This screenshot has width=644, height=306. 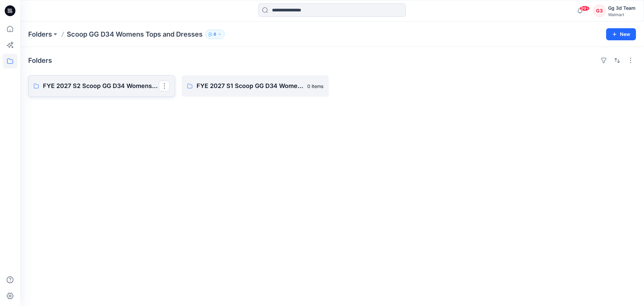 What do you see at coordinates (134, 34) in the screenshot?
I see `p: Scoop GG D34 Womens Tops and Dresses` at bounding box center [134, 34].